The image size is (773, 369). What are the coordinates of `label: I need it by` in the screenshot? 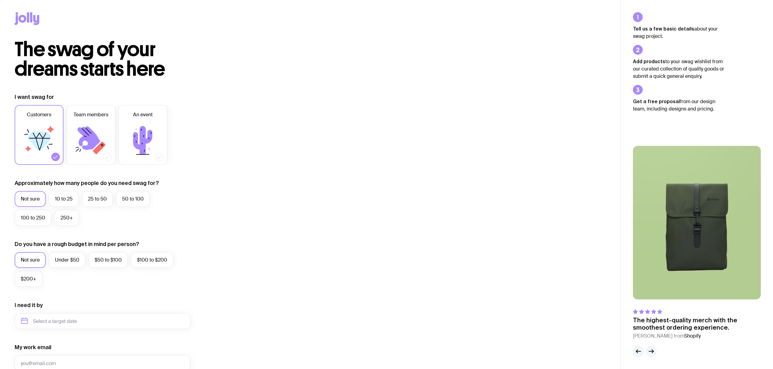 It's located at (29, 305).